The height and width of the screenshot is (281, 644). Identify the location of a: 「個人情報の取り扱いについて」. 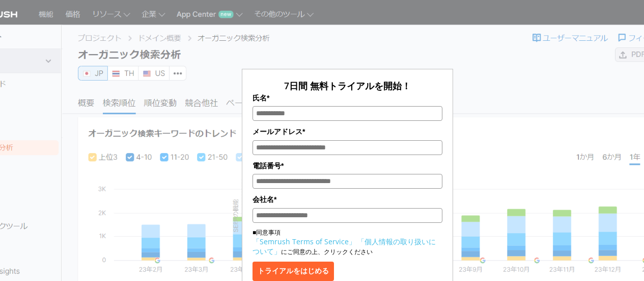
(345, 246).